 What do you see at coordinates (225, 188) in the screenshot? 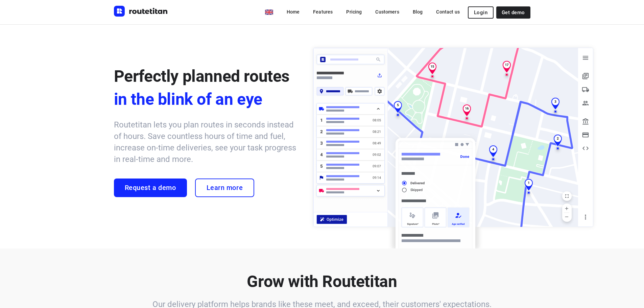
I see `a: Learn more` at bounding box center [225, 188].